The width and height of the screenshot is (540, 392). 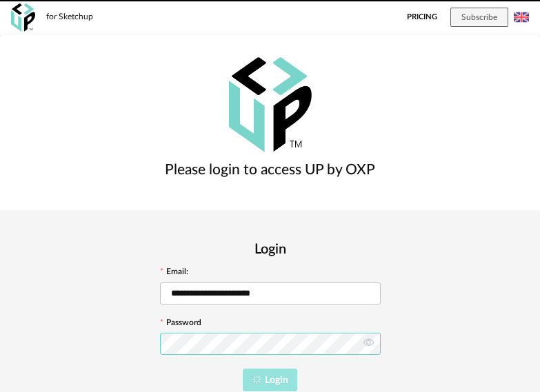 I want to click on img: us, so click(x=521, y=17).